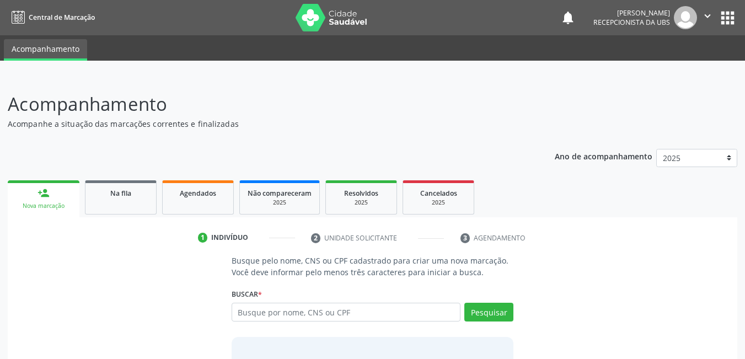  What do you see at coordinates (373, 266) in the screenshot?
I see `p: Busque pelo nome, CNS ou CPF cadastrado para criar uma nova marcação. Você deve informar pelo men...` at bounding box center [373, 266].